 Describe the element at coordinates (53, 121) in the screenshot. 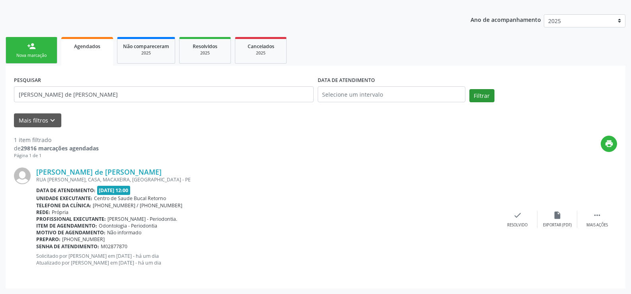

I see `i: keyboard_arrow_down` at that location.